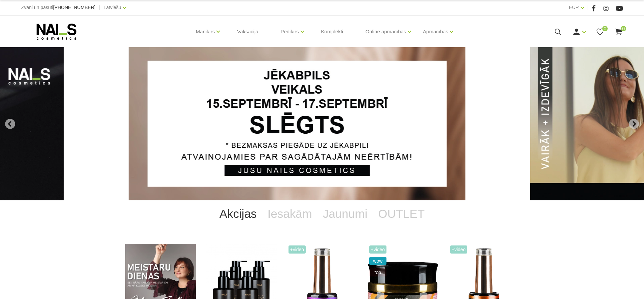 This screenshot has height=299, width=644. I want to click on li: 1 of 13, so click(322, 123).